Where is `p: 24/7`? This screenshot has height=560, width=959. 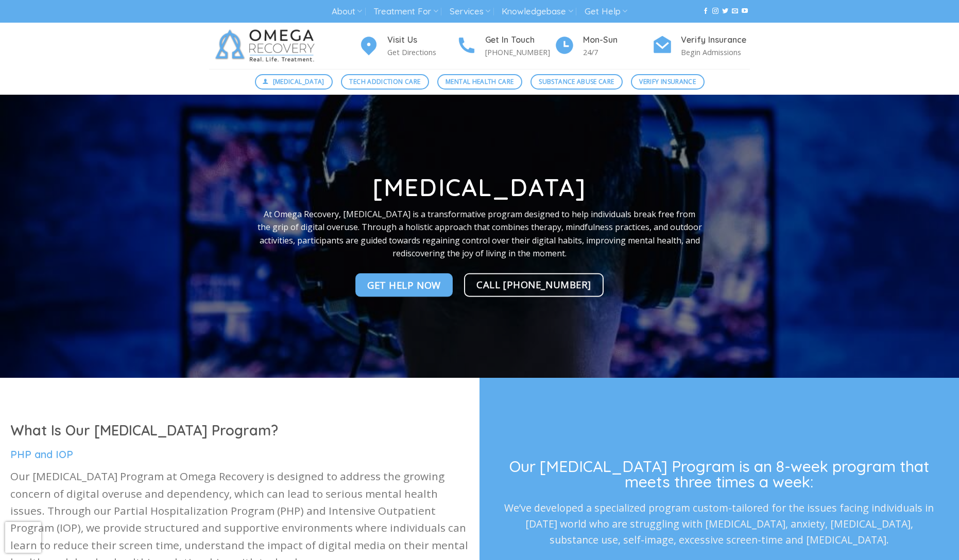 p: 24/7 is located at coordinates (617, 52).